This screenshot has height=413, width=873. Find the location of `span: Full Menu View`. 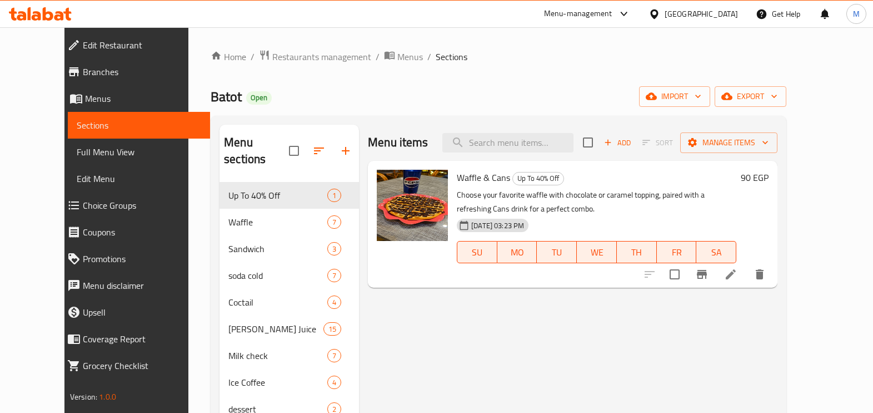

span: Full Menu View is located at coordinates (139, 152).